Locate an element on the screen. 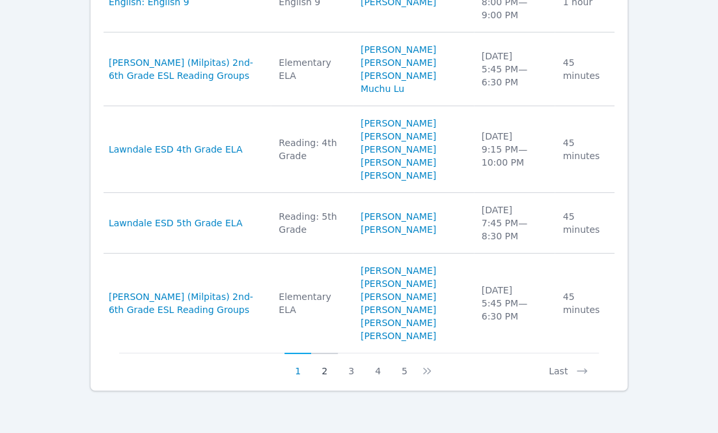 Image resolution: width=718 pixels, height=433 pixels. span: Lawndale ESD 5th Grade ELA is located at coordinates (175, 223).